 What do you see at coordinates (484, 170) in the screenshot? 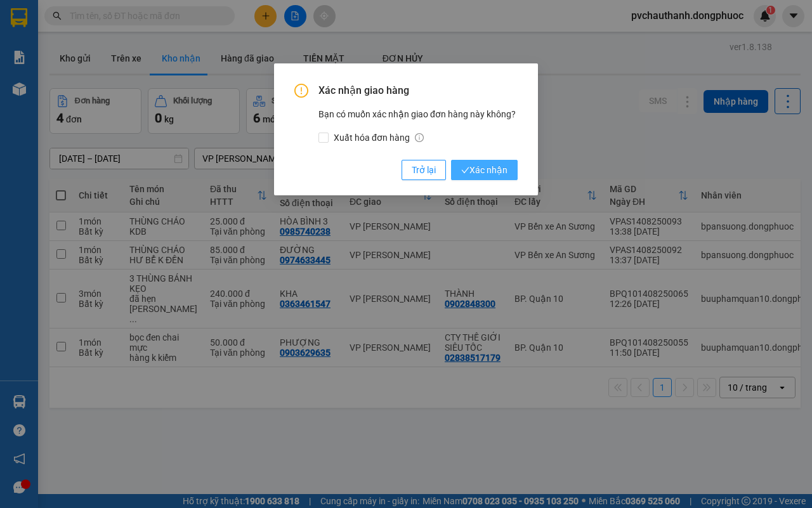
I see `span: Xác nhận` at bounding box center [484, 170].